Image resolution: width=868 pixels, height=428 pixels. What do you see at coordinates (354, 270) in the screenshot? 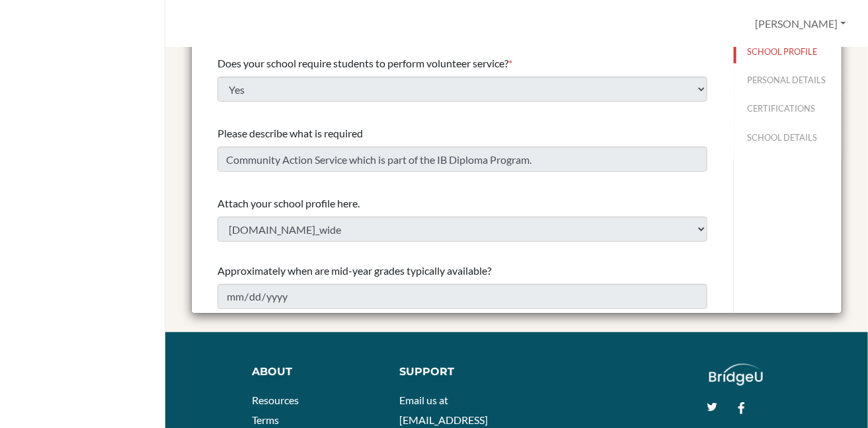
I see `span: Approximately when are mid-year grades typically available?` at bounding box center [354, 270].